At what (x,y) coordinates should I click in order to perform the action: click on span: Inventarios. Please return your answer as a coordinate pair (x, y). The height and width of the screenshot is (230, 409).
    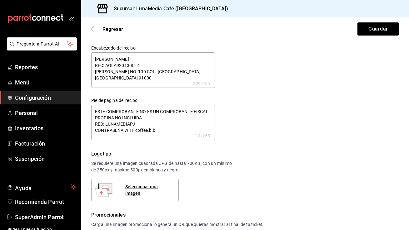
    Looking at the image, I should click on (45, 128).